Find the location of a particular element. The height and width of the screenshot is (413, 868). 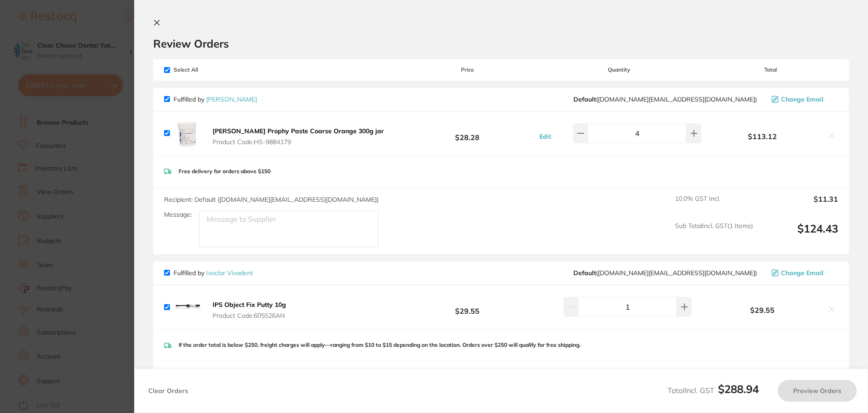

span: Product Code: HS-9884179 is located at coordinates (298, 142).